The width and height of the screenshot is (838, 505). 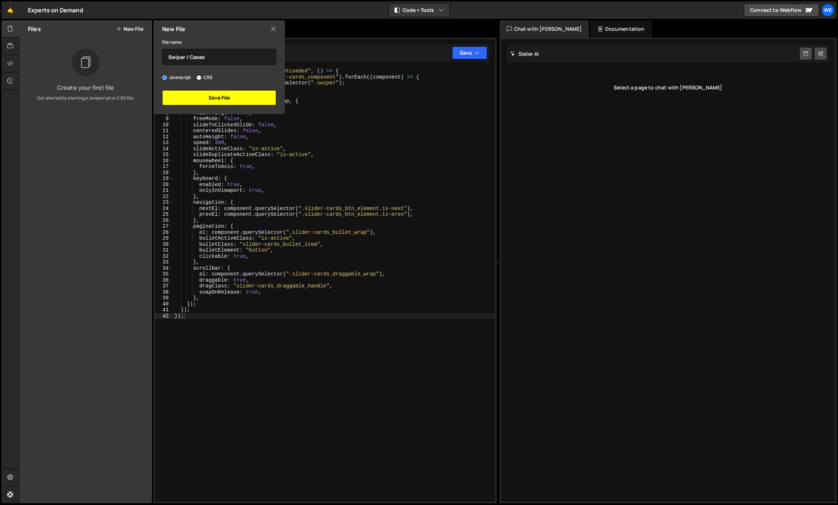 I want to click on div: 24, so click(x=164, y=209).